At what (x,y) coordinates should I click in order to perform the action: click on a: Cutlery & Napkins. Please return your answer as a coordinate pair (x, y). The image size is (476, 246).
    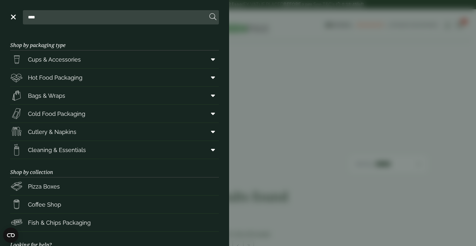
    Looking at the image, I should click on (114, 132).